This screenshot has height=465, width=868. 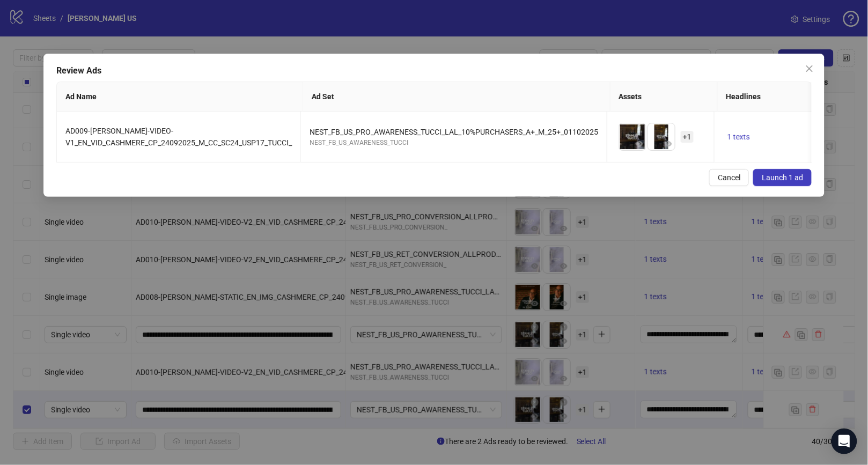 I want to click on button: 1 texts, so click(x=739, y=137).